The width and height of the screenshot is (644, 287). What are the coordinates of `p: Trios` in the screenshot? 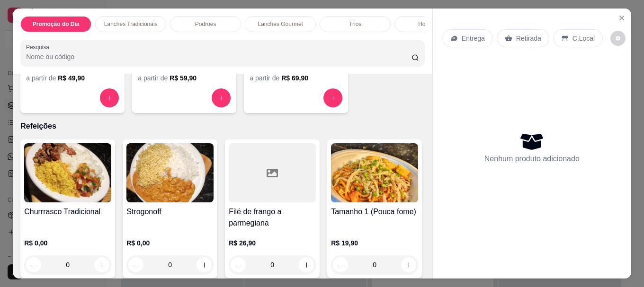 It's located at (355, 24).